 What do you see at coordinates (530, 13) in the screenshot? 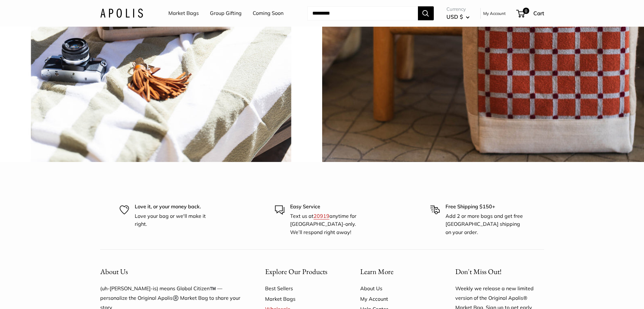
I see `a: 0 Cart` at bounding box center [530, 13].